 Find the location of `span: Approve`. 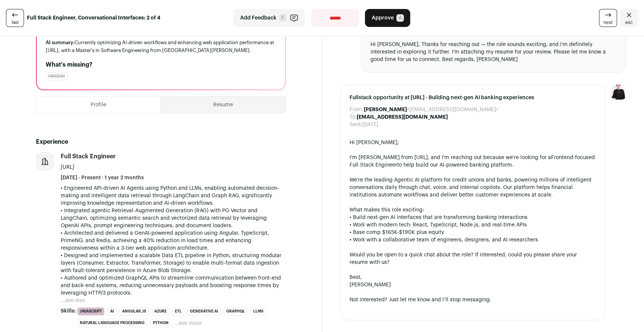

span: Approve is located at coordinates (382, 18).